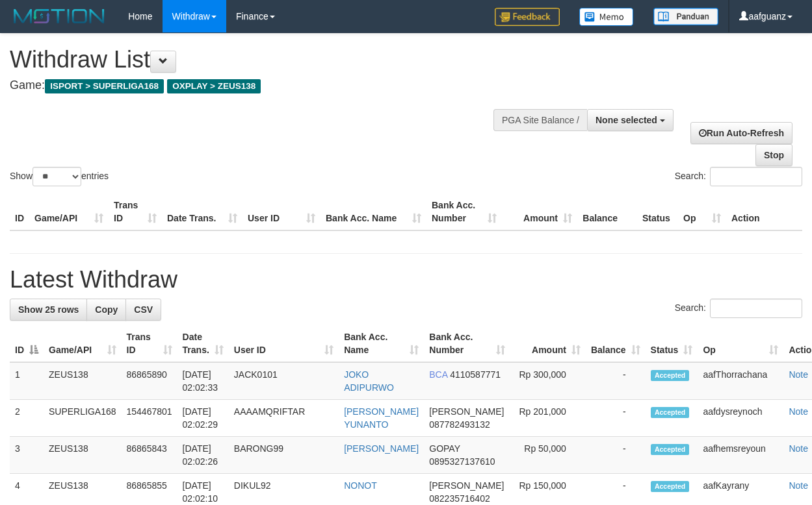 This screenshot has width=812, height=505. Describe the element at coordinates (106, 309) in the screenshot. I see `a: Copy` at that location.